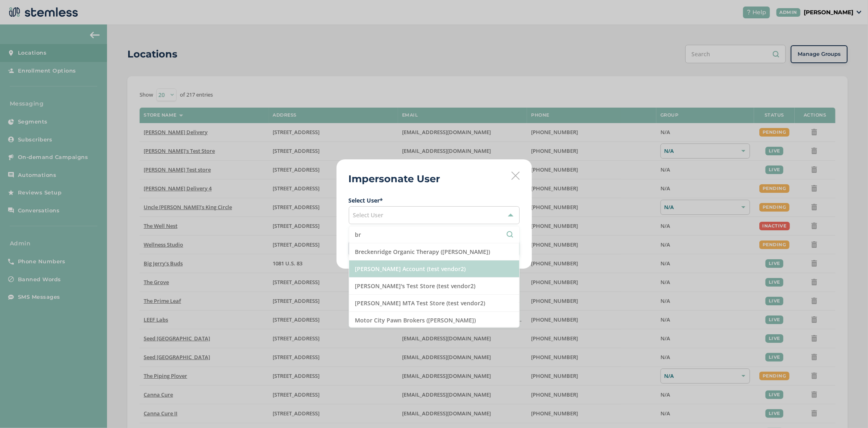 This screenshot has width=868, height=428. I want to click on h2: Impersonate User, so click(394, 179).